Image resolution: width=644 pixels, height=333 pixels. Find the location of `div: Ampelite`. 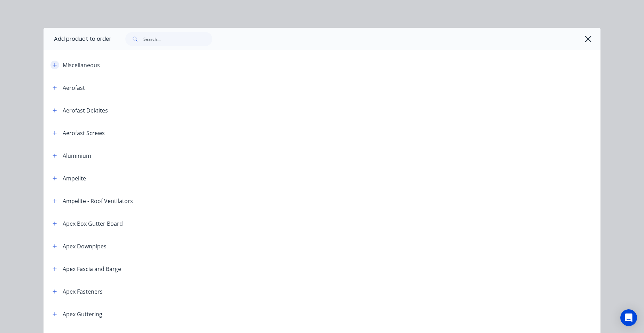

div: Ampelite is located at coordinates (74, 179).